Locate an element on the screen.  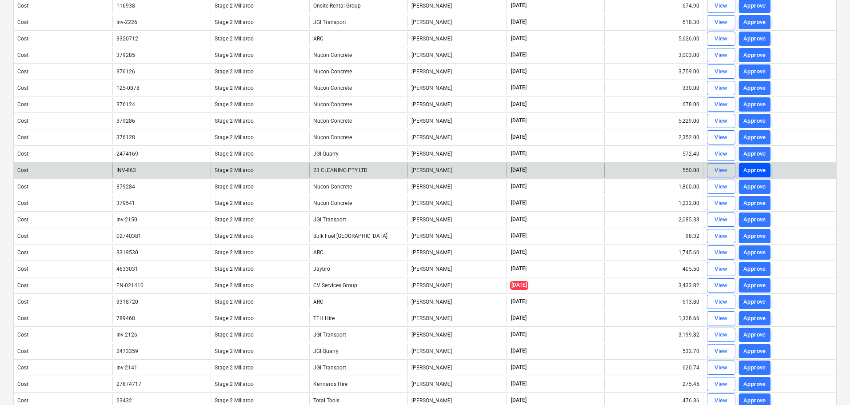
div: Inv-2226 is located at coordinates (127, 22).